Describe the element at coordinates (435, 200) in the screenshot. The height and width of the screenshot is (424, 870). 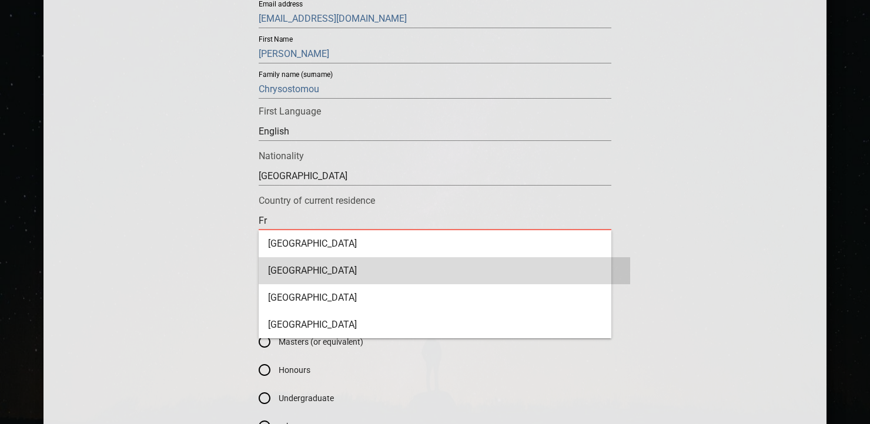
I see `p: Country of current residence` at that location.